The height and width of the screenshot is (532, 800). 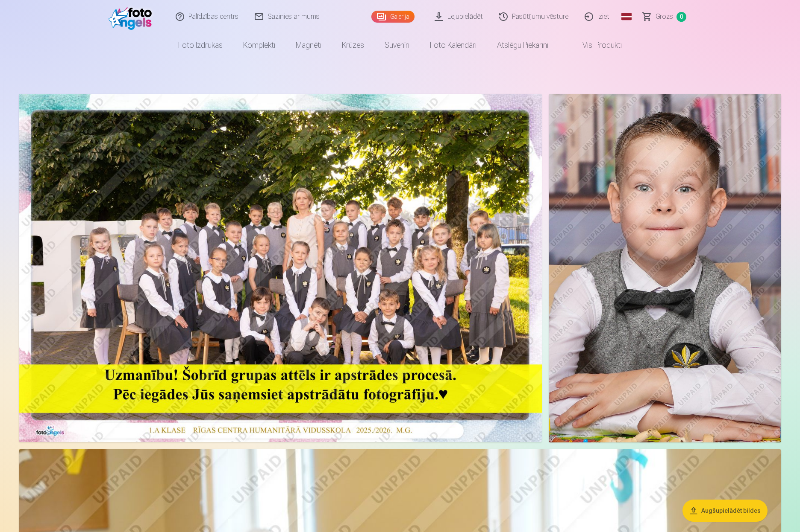 I want to click on a: Komplekti, so click(x=259, y=46).